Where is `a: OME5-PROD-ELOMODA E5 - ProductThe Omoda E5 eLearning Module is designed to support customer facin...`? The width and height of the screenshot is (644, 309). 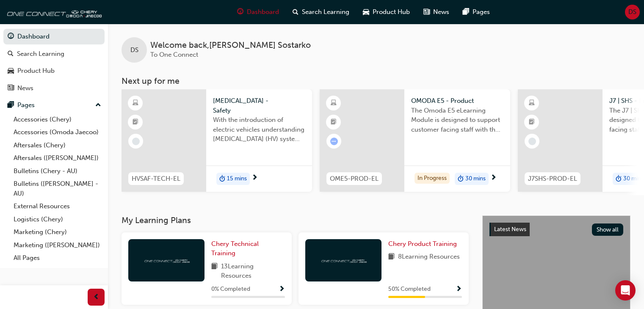
a: OME5-PROD-ELOMODA E5 - ProductThe Omoda E5 eLearning Module is designed to support customer facin... is located at coordinates (415, 141).